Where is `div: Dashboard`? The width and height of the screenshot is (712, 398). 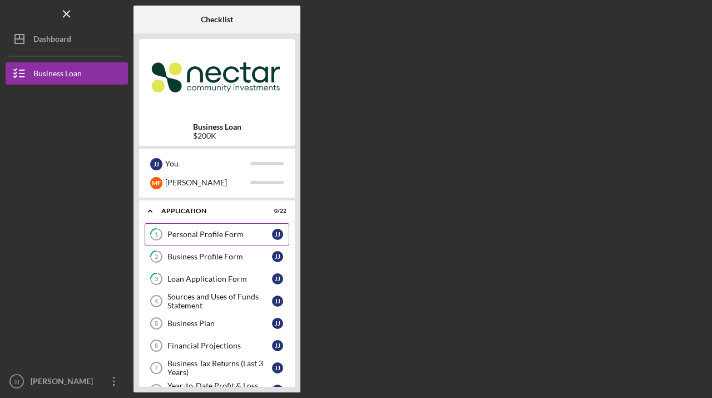
div: Dashboard is located at coordinates (52, 40).